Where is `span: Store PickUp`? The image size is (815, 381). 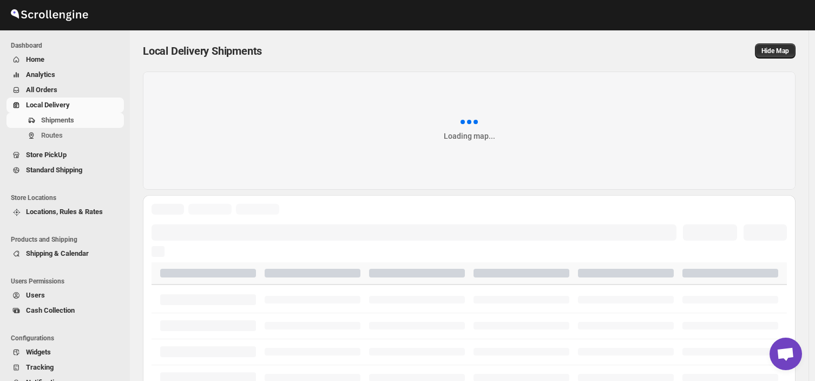
span: Store PickUp is located at coordinates (46, 154).